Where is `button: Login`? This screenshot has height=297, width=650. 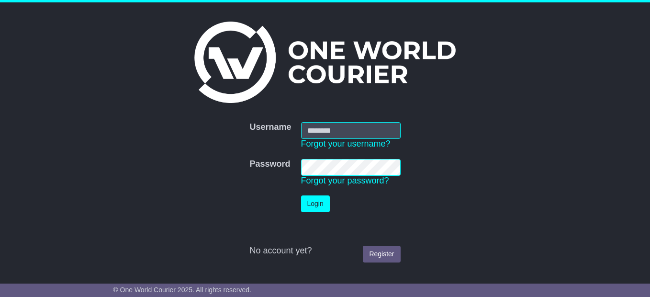 button: Login is located at coordinates (315, 203).